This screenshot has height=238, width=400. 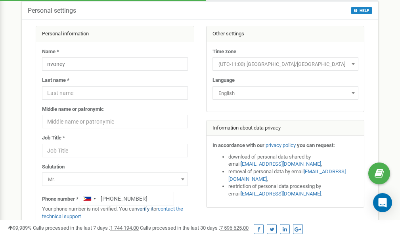 I want to click on u: 1 744 194,00, so click(x=125, y=227).